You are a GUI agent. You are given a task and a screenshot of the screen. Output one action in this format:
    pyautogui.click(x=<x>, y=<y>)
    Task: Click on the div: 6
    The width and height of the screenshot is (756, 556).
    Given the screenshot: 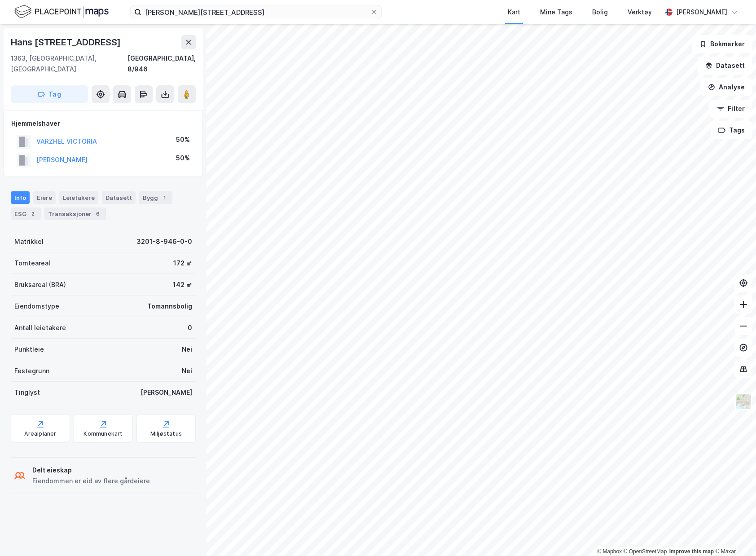 What is the action you would take?
    pyautogui.click(x=98, y=214)
    